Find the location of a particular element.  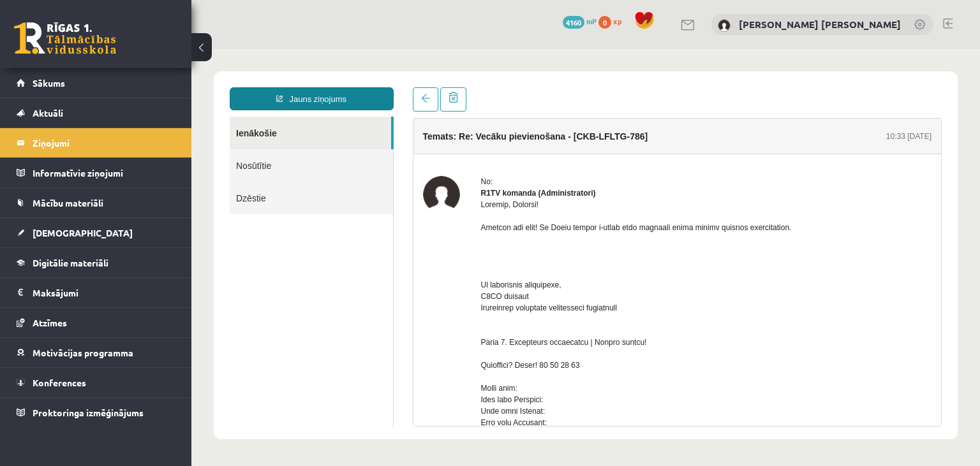

span: Konferences is located at coordinates (59, 383).